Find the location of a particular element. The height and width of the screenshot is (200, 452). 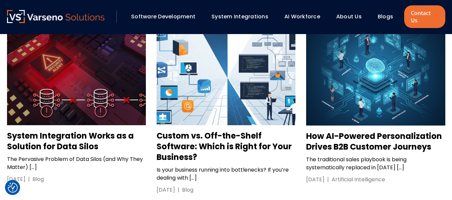

a: AI Workforce is located at coordinates (302, 16).